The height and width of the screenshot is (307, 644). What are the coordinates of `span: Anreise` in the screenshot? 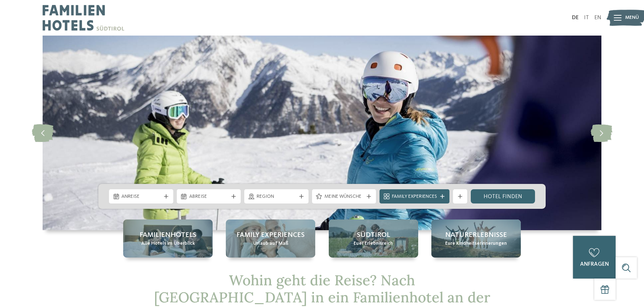 It's located at (141, 197).